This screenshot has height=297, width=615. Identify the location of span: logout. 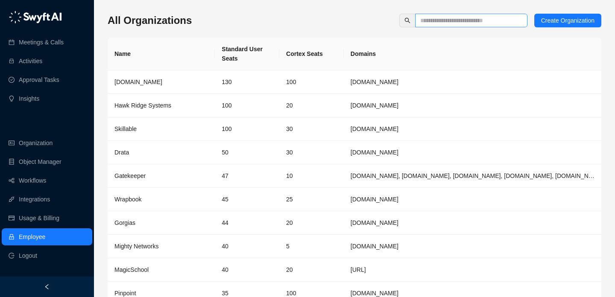
(12, 256).